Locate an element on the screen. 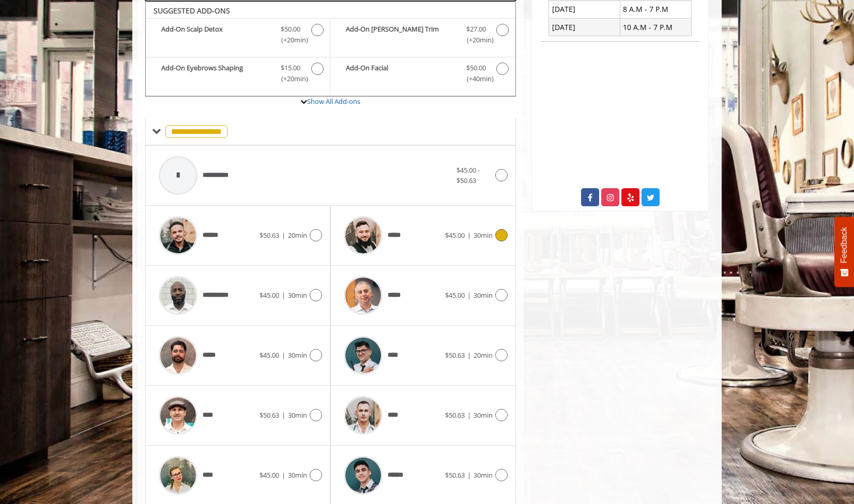 This screenshot has height=504, width=854. td: 10 A.M - 7 P.M is located at coordinates (656, 27).